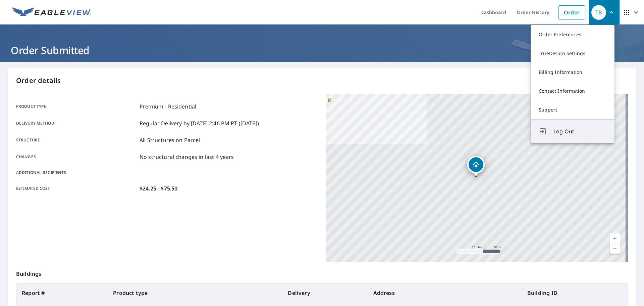  I want to click on div: TB, so click(599, 12).